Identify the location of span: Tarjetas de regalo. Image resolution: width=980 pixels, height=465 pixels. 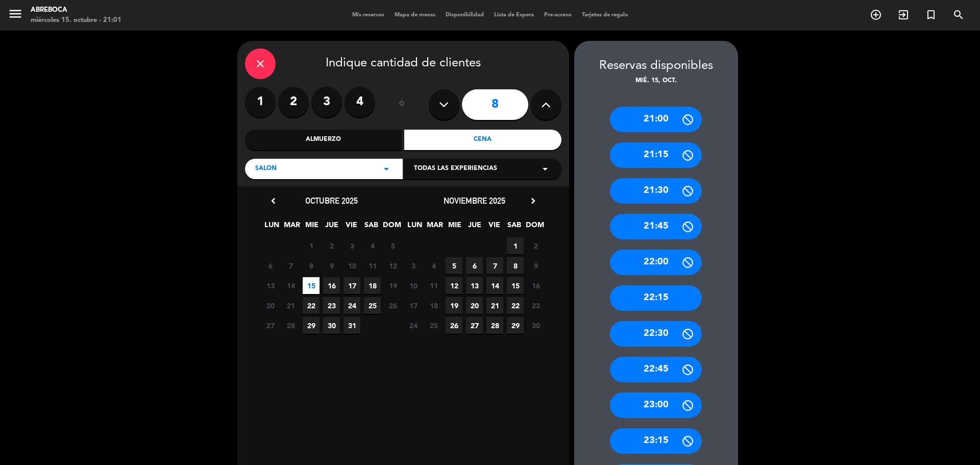
(605, 15).